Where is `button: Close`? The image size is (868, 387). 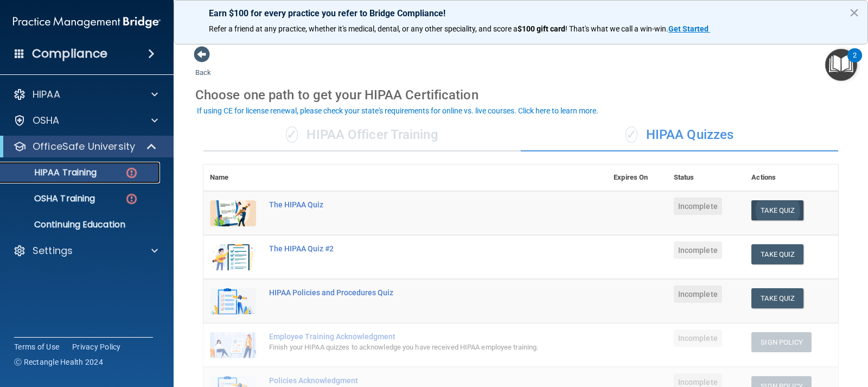 button: Close is located at coordinates (854, 12).